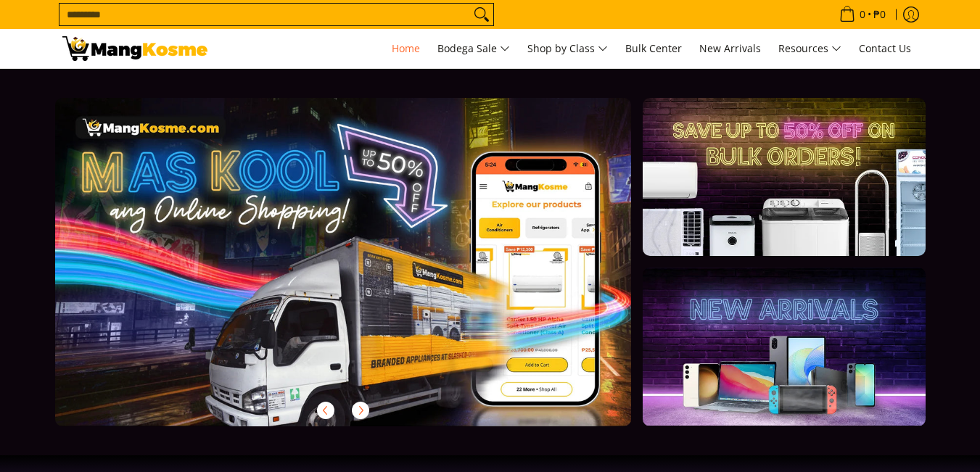 This screenshot has height=472, width=980. I want to click on a: Contact Us, so click(885, 48).